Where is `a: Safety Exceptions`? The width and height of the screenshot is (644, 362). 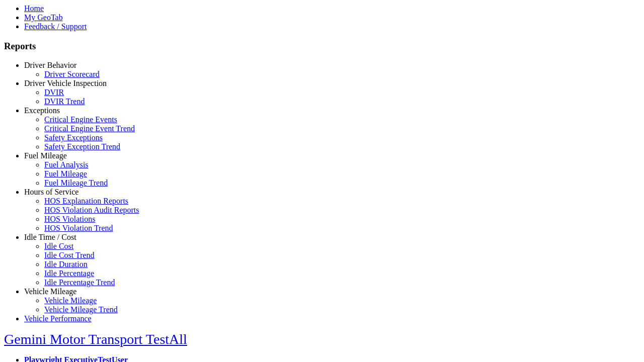
a: Safety Exceptions is located at coordinates (73, 137).